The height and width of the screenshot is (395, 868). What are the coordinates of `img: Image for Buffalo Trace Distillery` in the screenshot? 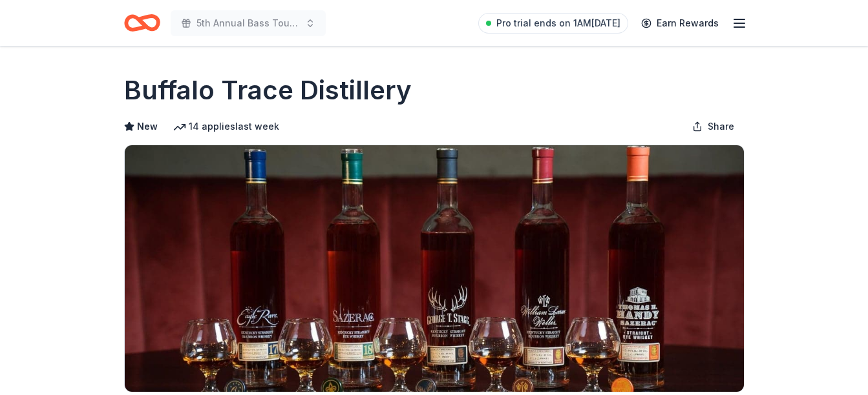 It's located at (434, 269).